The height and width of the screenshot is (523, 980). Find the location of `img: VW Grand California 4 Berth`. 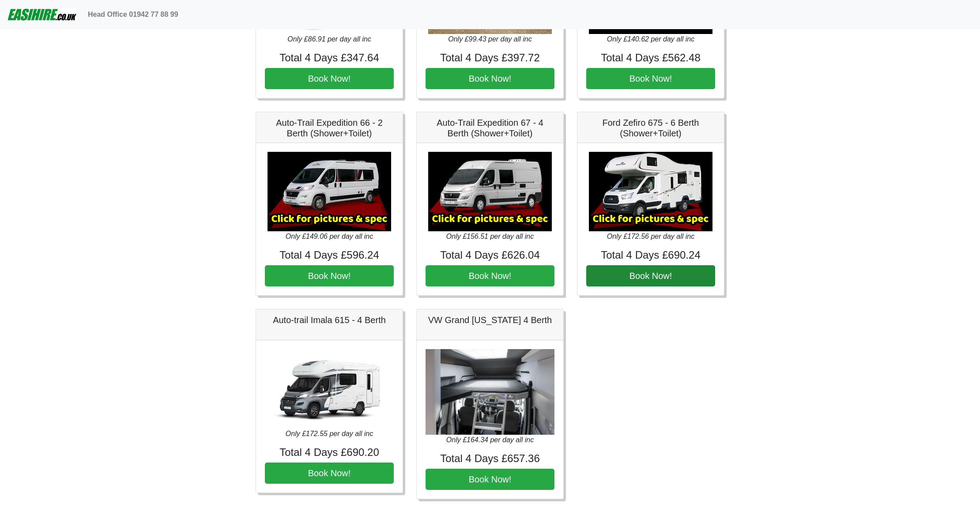

img: VW Grand California 4 Berth is located at coordinates (490, 392).